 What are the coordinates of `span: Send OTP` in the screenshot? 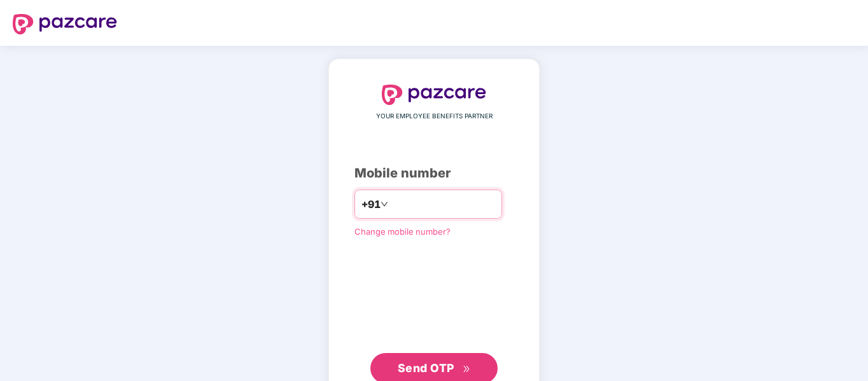 It's located at (426, 368).